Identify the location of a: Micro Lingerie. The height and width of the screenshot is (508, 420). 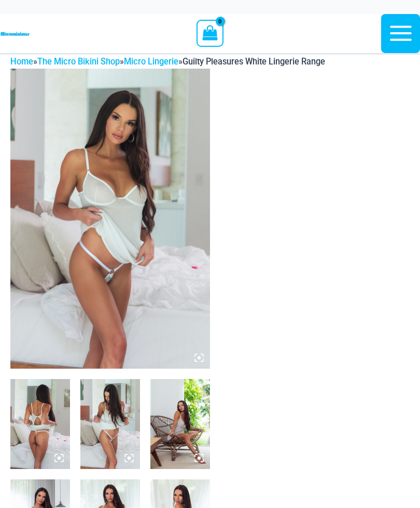
(151, 62).